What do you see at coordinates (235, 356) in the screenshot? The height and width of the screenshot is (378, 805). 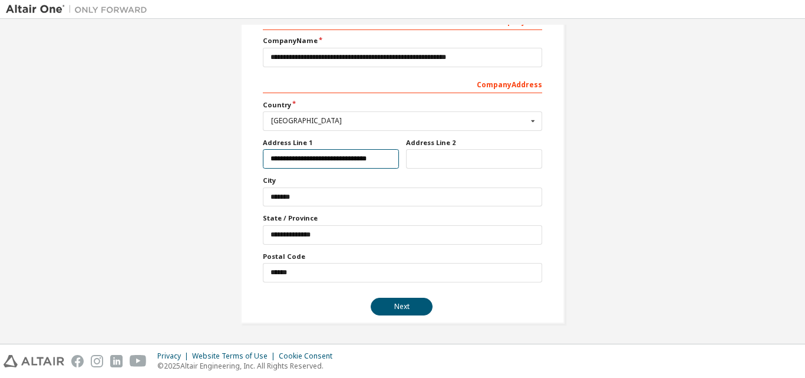 I see `div: Website Terms of Use` at bounding box center [235, 356].